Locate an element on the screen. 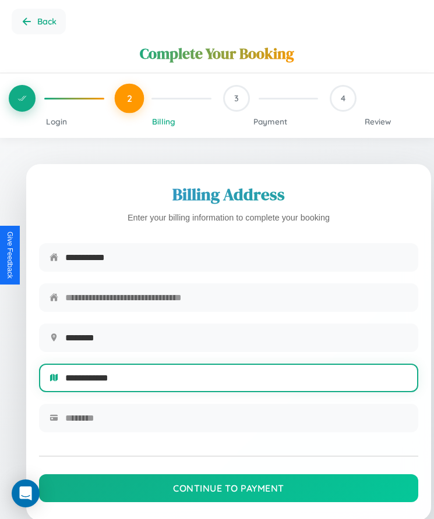 This screenshot has height=519, width=434. button: Go back is located at coordinates (38, 22).